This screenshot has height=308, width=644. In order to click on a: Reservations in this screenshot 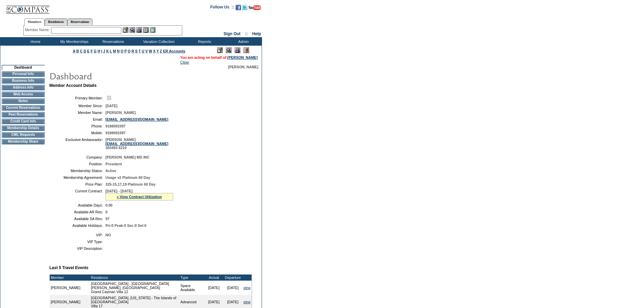, I will do `click(80, 21)`.